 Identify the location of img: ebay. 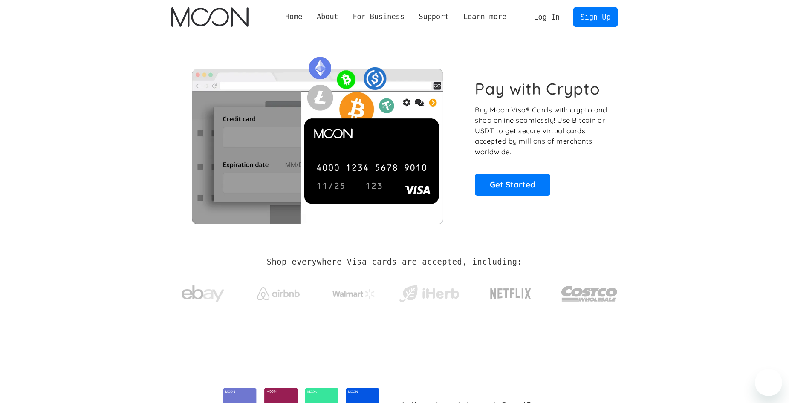
(203, 294).